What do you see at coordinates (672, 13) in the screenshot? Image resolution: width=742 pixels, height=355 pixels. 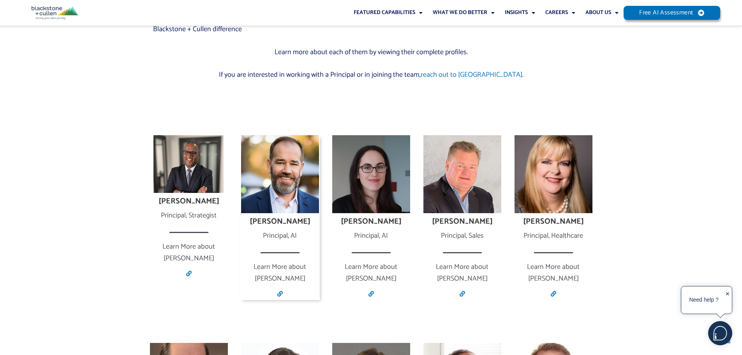 I see `a: Free AI Assessment` at bounding box center [672, 13].